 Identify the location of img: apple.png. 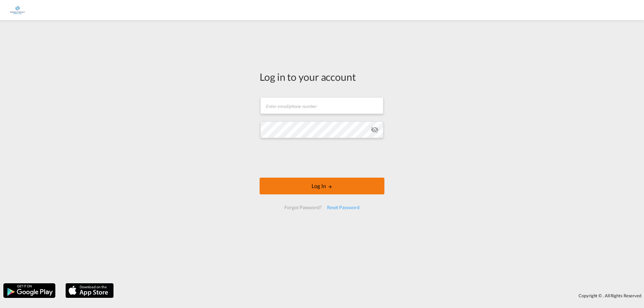
(90, 291).